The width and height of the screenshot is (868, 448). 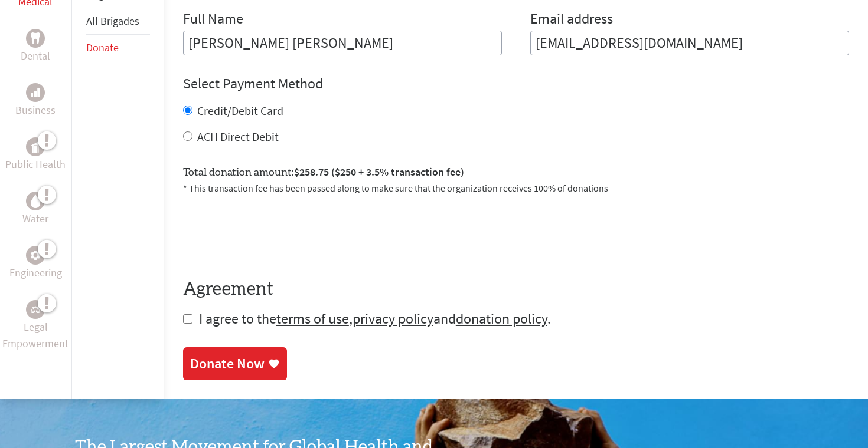 I want to click on div: Engineering, so click(x=35, y=256).